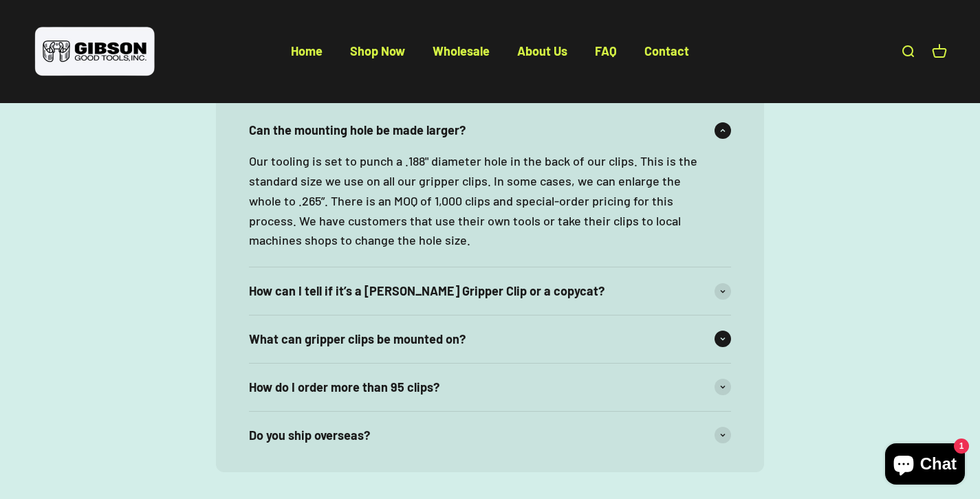 This screenshot has height=499, width=980. What do you see at coordinates (490, 435) in the screenshot?
I see `summary: Do you ship overseas?` at bounding box center [490, 435].